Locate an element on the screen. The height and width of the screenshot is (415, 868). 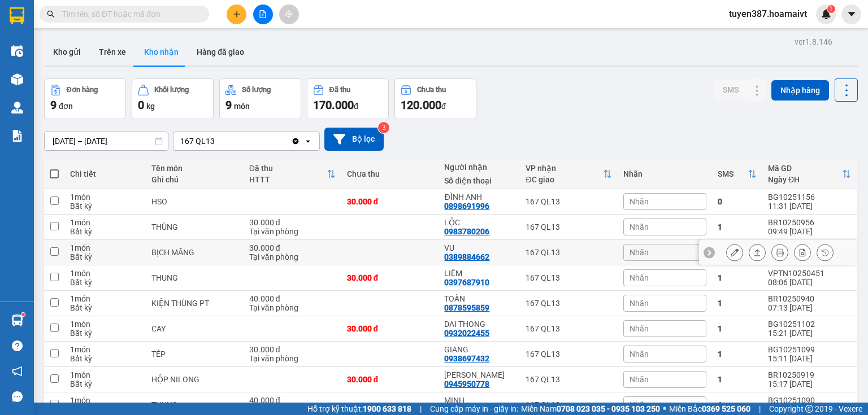
button: Hàng đã giao is located at coordinates (220, 52).